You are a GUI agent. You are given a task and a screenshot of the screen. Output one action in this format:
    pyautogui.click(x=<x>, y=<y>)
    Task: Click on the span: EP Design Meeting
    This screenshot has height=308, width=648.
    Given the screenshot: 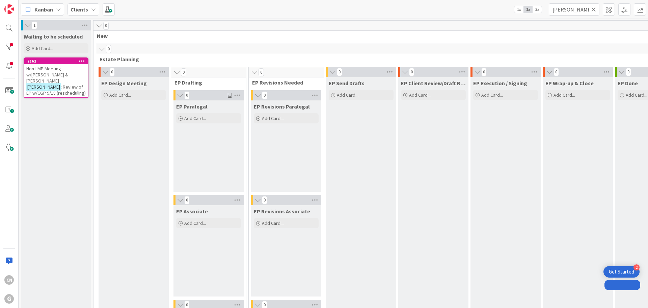 What is the action you would take?
    pyautogui.click(x=124, y=83)
    